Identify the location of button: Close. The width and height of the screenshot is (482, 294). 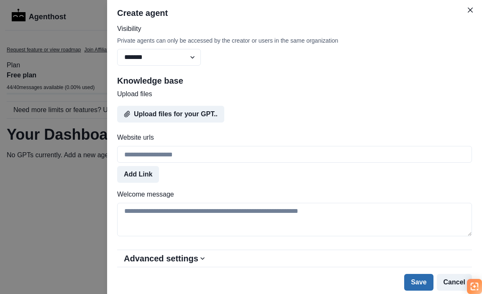
(471, 10).